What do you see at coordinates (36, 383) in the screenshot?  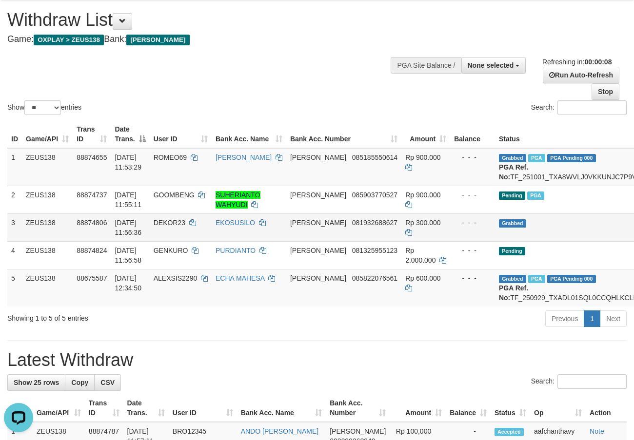 I see `span: Show 25 rows` at bounding box center [36, 383].